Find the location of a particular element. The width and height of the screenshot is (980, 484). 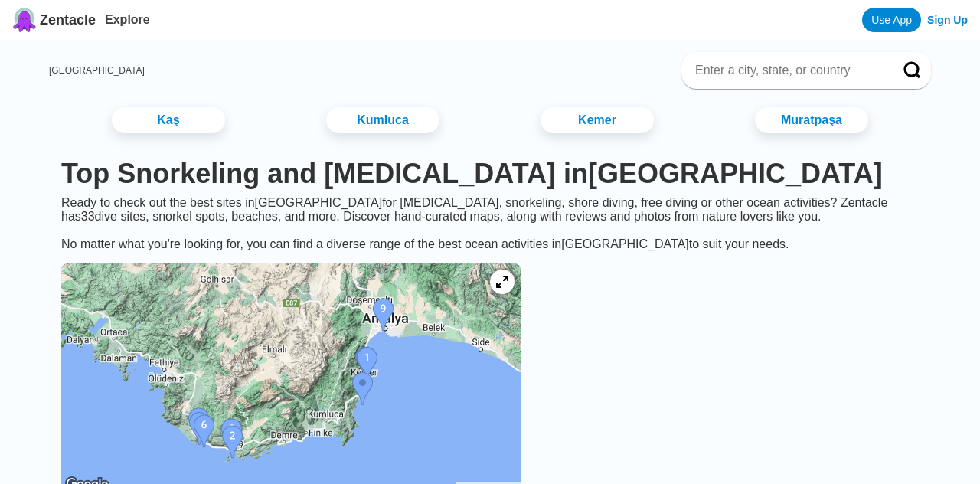

img: Zentacle logo is located at coordinates (25, 20).